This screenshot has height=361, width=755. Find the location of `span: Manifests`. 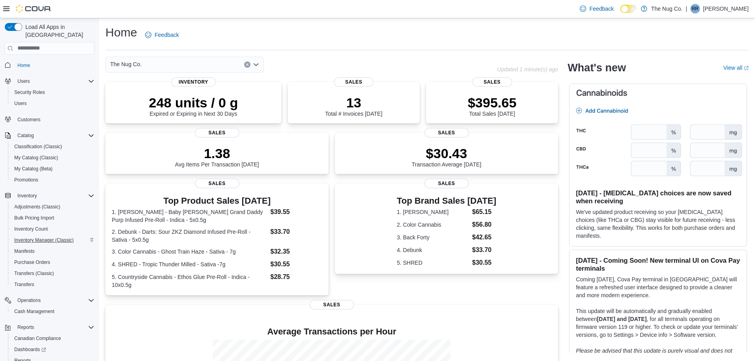

span: Manifests is located at coordinates (24, 251).